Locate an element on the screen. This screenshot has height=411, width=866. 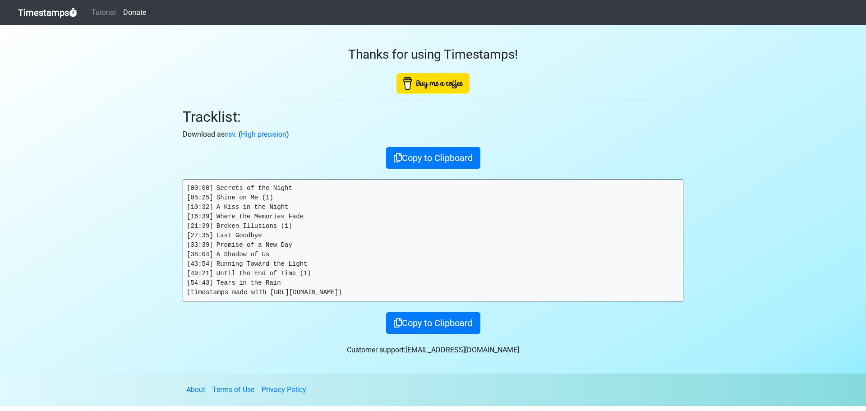
img: Buy Me A Coffee is located at coordinates (433, 83).